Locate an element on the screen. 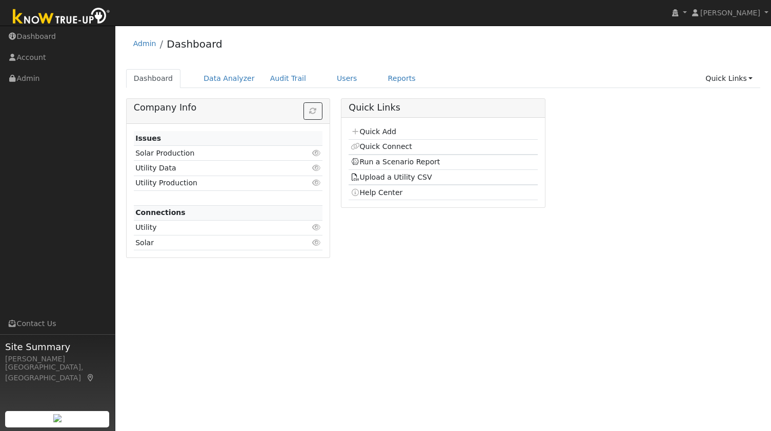 The image size is (771, 431). a: Quick Add is located at coordinates (373, 132).